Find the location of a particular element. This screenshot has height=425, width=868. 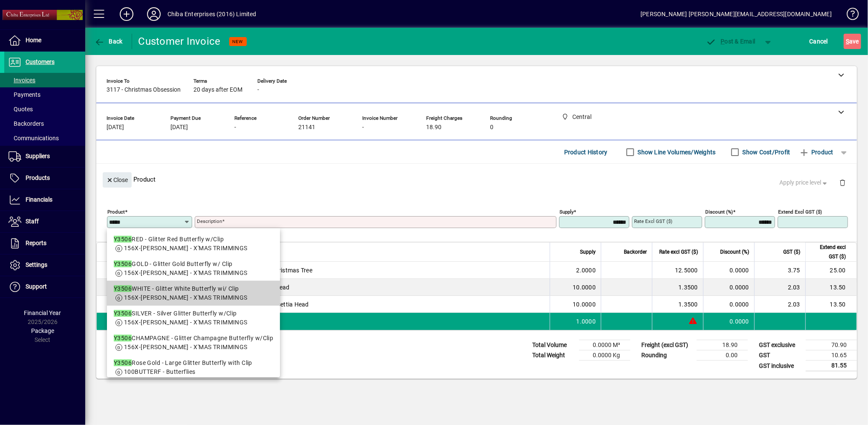

span: 2.0000 is located at coordinates (587, 270).